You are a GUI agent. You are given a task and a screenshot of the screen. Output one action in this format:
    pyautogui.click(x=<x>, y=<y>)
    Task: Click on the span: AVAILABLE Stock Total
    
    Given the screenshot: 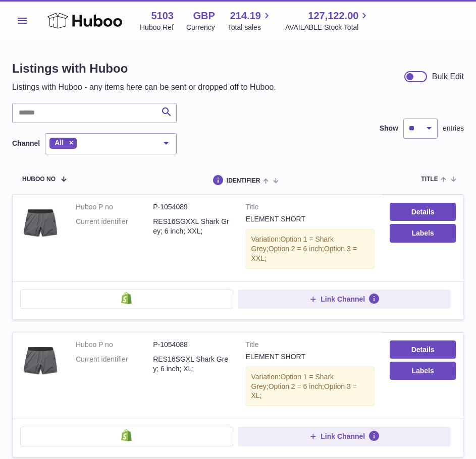 What is the action you would take?
    pyautogui.click(x=328, y=27)
    